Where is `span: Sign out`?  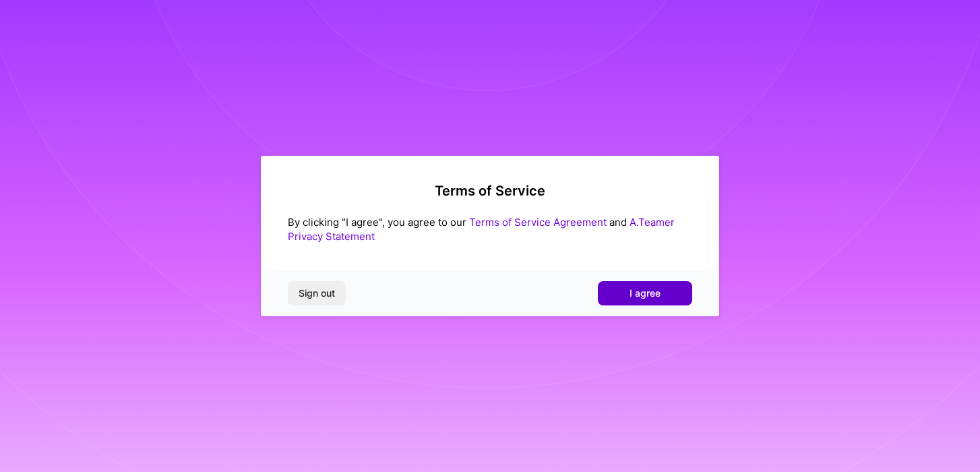
span: Sign out is located at coordinates (317, 293).